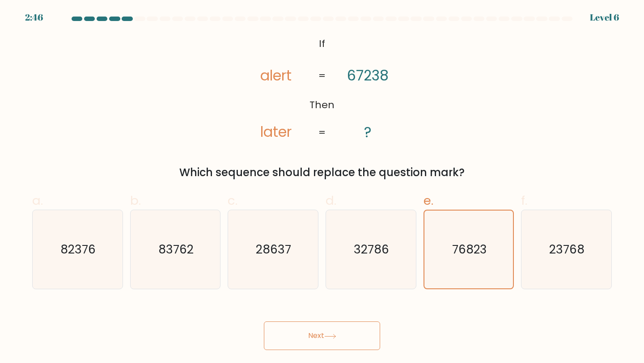 The height and width of the screenshot is (363, 644). I want to click on text: 83762, so click(176, 249).